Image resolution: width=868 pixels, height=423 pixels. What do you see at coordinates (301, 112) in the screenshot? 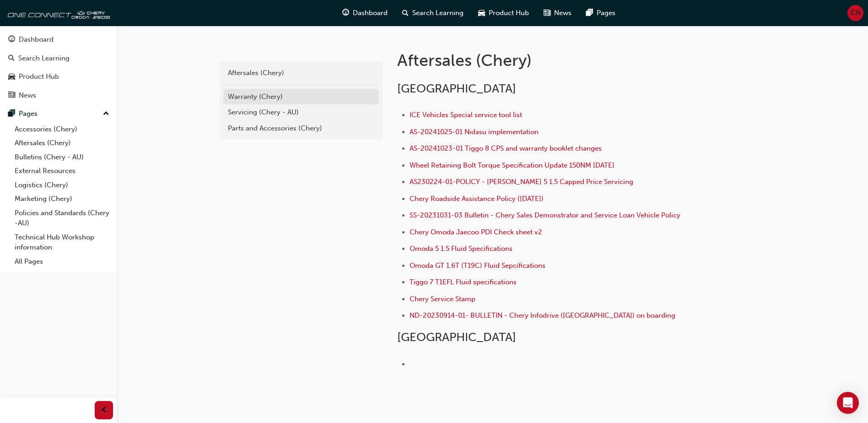
I see `a: Servicing (Chery - AU)` at bounding box center [301, 112].